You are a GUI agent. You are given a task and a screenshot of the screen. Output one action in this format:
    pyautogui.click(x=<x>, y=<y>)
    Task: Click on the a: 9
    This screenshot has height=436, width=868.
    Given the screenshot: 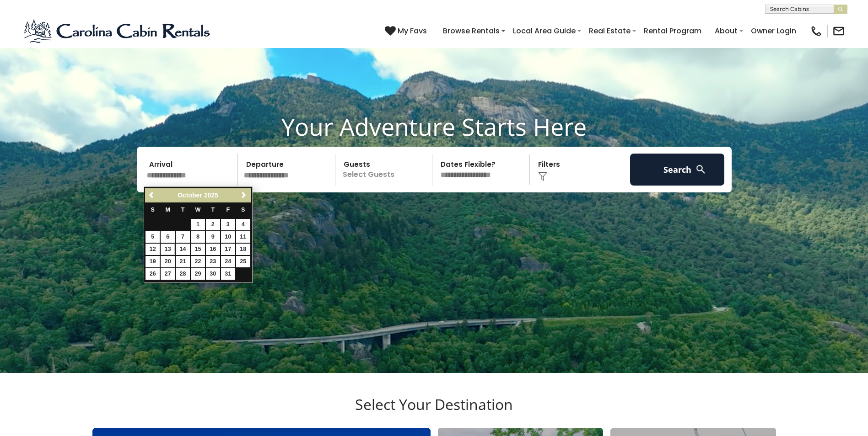 What is the action you would take?
    pyautogui.click(x=213, y=237)
    